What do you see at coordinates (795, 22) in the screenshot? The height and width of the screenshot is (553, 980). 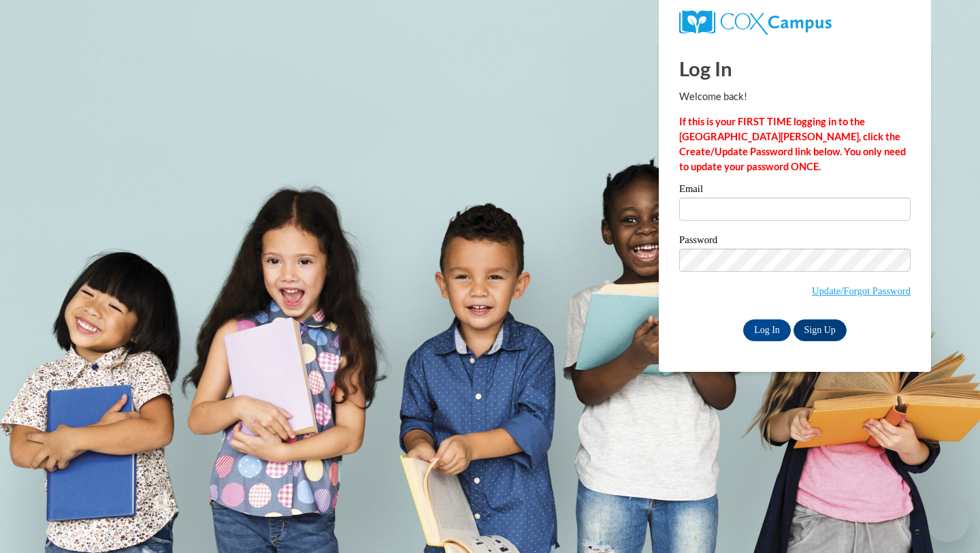 I see `a: COX Campus` at bounding box center [795, 22].